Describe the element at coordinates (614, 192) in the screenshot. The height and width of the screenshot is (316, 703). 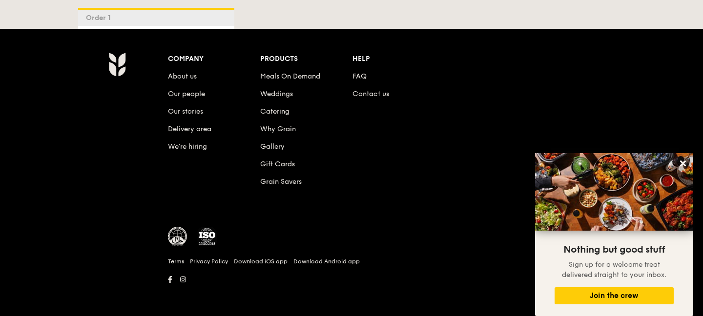
I see `img: DSC07876-Edit02-Large.jpeg` at that location.